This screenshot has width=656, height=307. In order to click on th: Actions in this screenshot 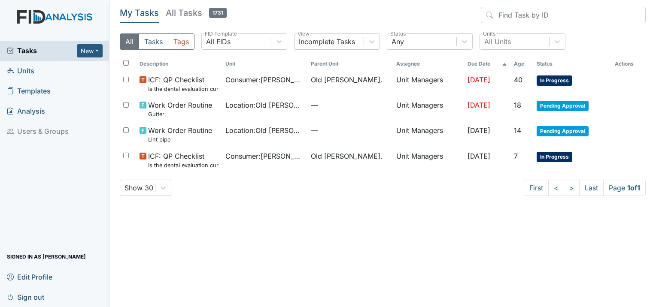, I will do `click(628, 64)`.